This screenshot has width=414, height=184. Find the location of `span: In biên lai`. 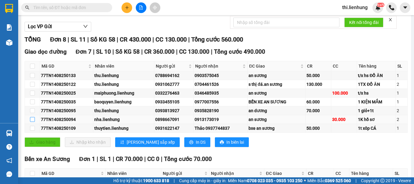

span: In biên lai is located at coordinates (235, 142).